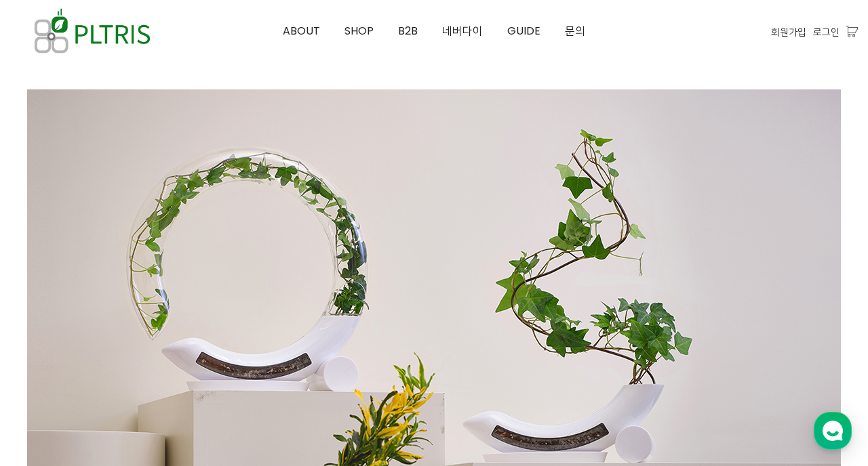 Image resolution: width=868 pixels, height=466 pixels. What do you see at coordinates (789, 32) in the screenshot?
I see `a: 회원가입` at bounding box center [789, 32].